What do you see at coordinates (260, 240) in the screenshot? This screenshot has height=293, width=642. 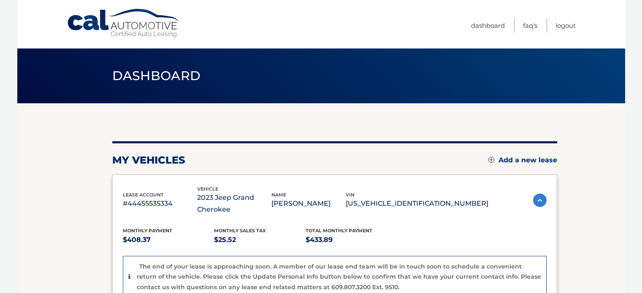 I see `p: $25.52` at bounding box center [260, 240].